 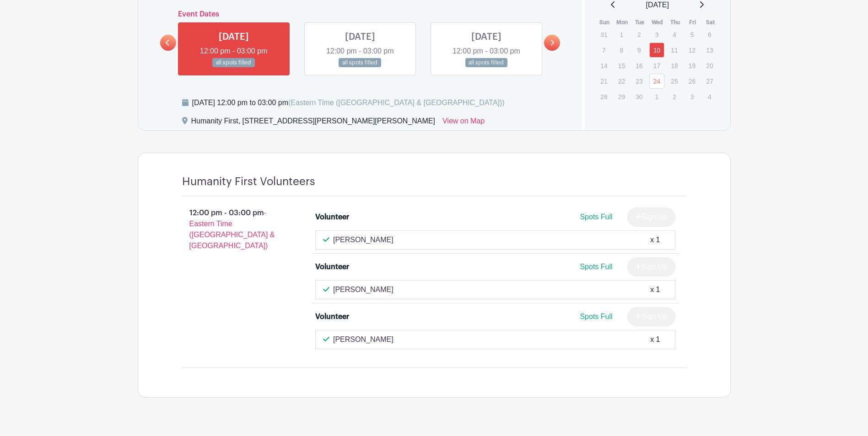 I want to click on p: 8, so click(x=622, y=50).